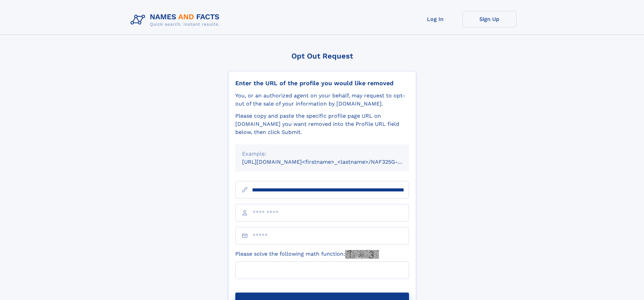 The height and width of the screenshot is (300, 644). I want to click on div: Enter the URL of the profile you would like removed, so click(322, 83).